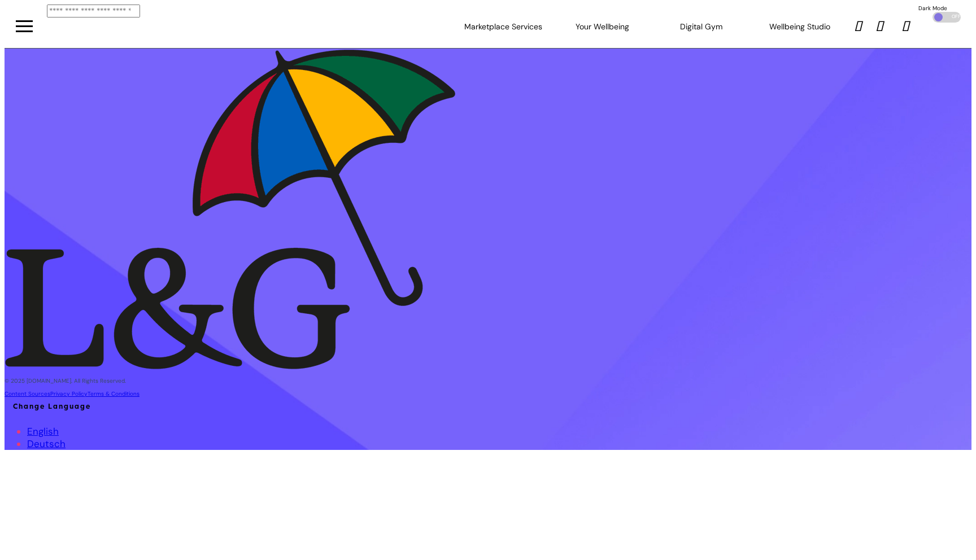 This screenshot has height=560, width=976. I want to click on div: Wellbeing Studio, so click(800, 26).